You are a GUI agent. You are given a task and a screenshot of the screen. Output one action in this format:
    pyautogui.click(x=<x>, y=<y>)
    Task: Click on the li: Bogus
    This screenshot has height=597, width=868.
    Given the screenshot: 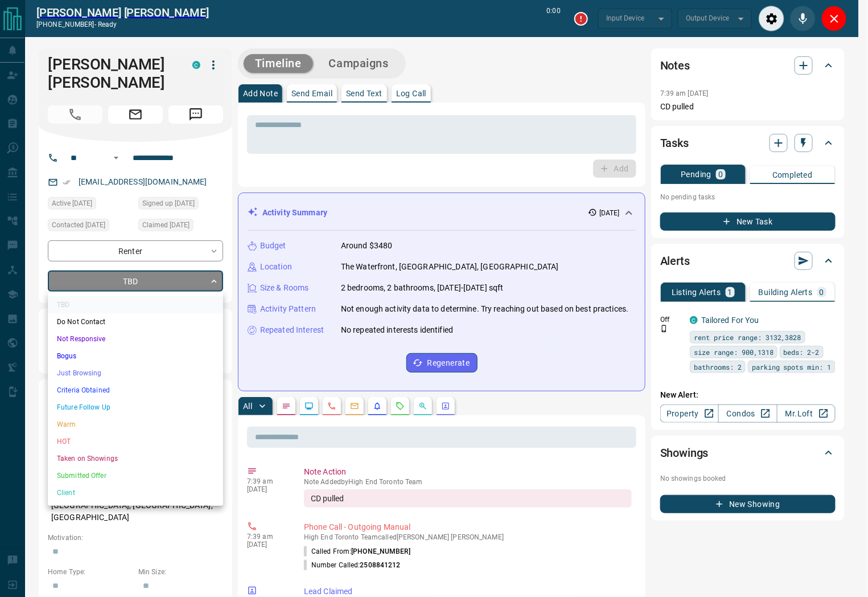 What is the action you would take?
    pyautogui.click(x=136, y=356)
    